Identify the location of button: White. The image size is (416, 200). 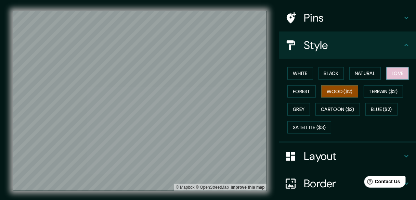
(300, 73).